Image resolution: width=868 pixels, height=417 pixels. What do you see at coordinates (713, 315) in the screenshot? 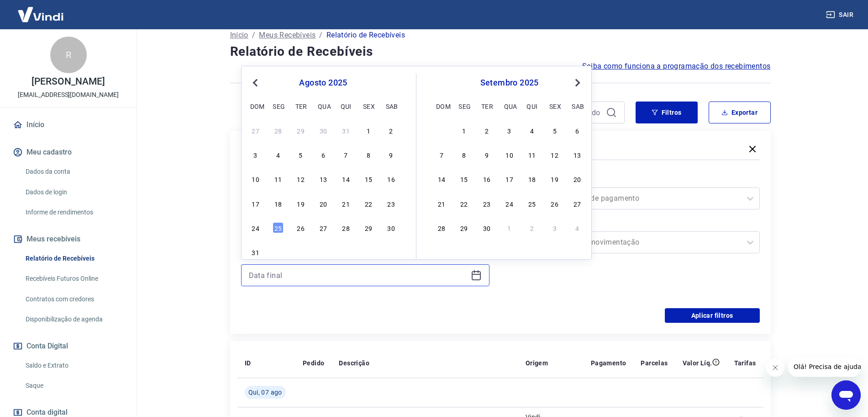
I see `button: Aplicar filtros` at bounding box center [713, 315].